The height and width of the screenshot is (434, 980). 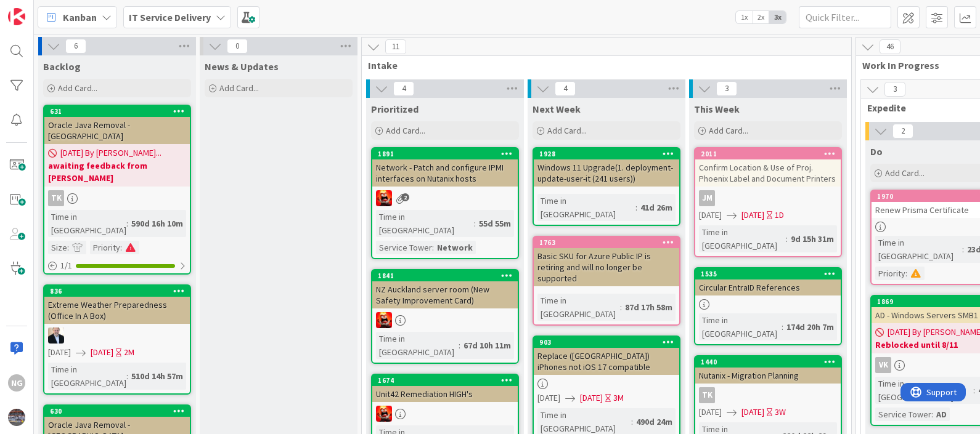 I want to click on div: 490d 24m, so click(x=654, y=422).